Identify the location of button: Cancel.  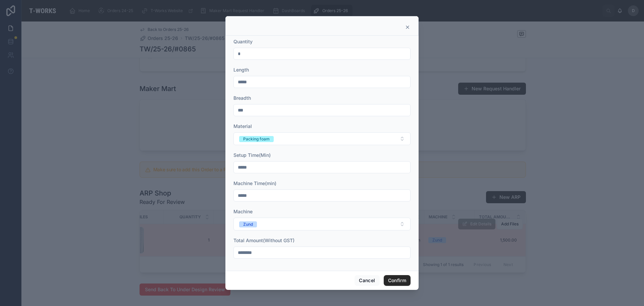
(367, 280).